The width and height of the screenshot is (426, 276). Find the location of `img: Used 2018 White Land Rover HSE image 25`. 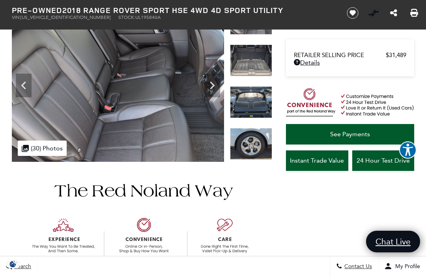

img: Used 2018 White Land Rover HSE image 25 is located at coordinates (251, 102).